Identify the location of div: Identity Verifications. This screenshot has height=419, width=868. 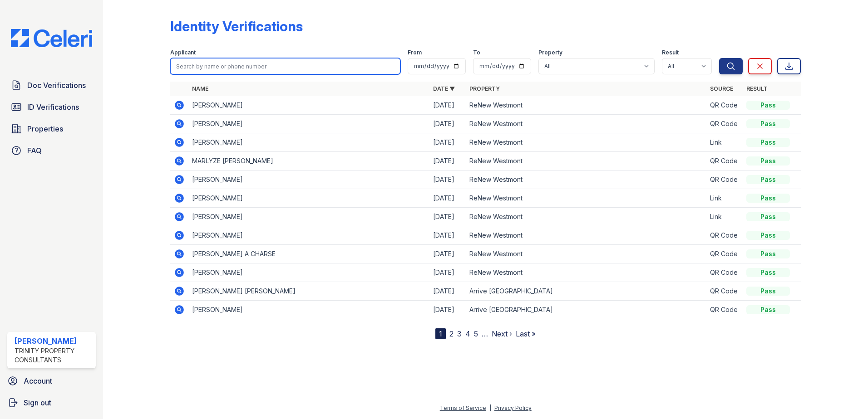
(237, 27).